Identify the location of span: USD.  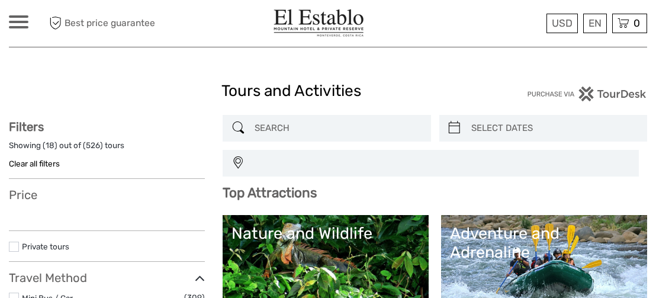
(562, 23).